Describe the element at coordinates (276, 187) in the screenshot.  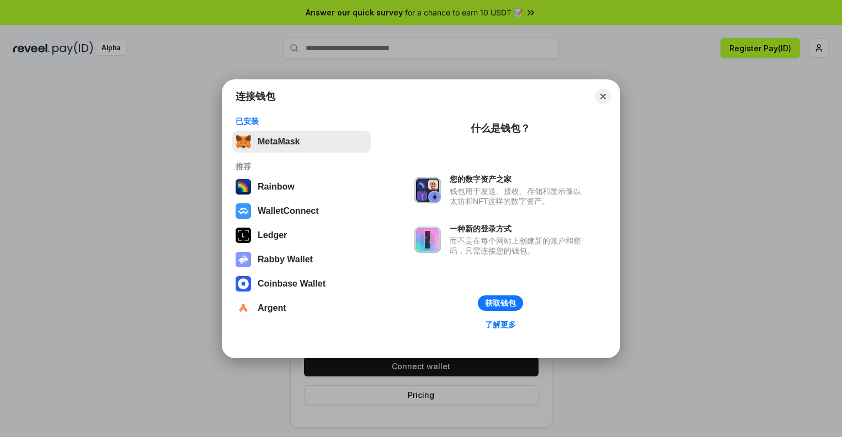
I see `div: Rainbow` at that location.